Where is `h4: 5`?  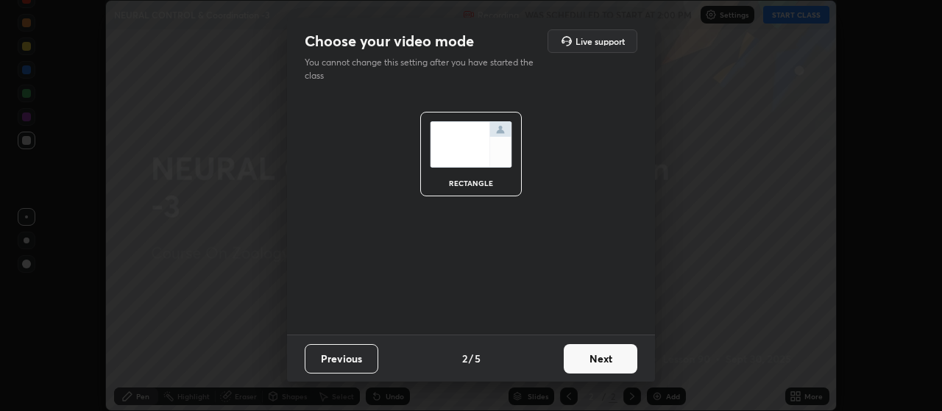 h4: 5 is located at coordinates (477, 358).